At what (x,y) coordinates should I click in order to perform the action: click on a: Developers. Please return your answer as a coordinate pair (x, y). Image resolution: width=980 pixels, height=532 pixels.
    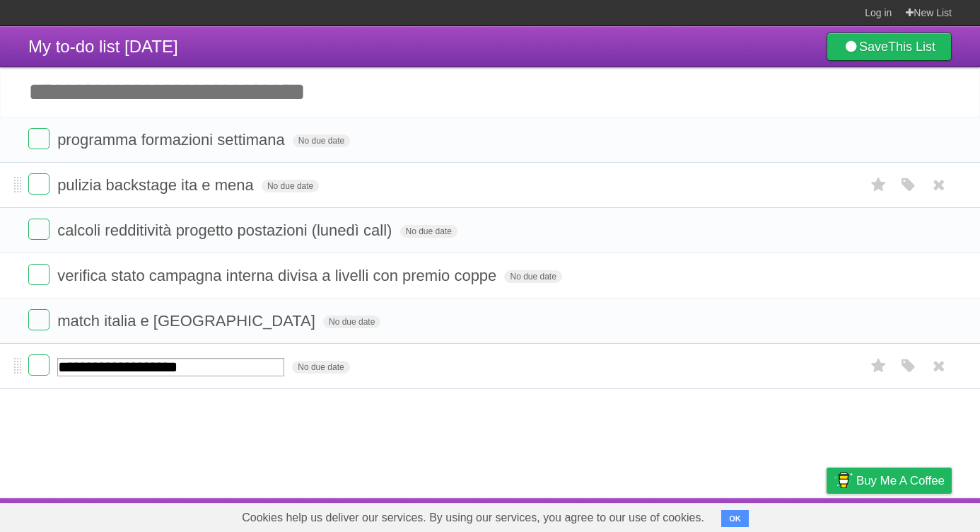
    Looking at the image, I should click on (714, 515).